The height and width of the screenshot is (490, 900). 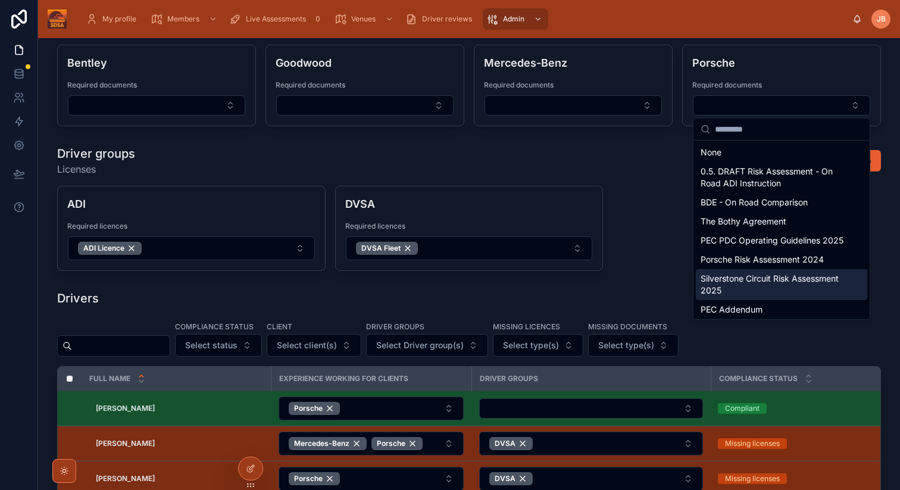 I want to click on span: My profile, so click(x=119, y=19).